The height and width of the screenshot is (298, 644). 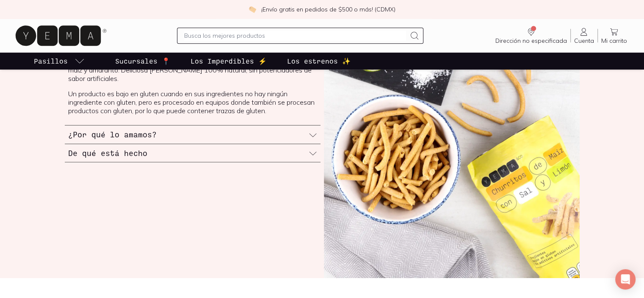 What do you see at coordinates (614, 36) in the screenshot?
I see `a: Mi carrito` at bounding box center [614, 36].